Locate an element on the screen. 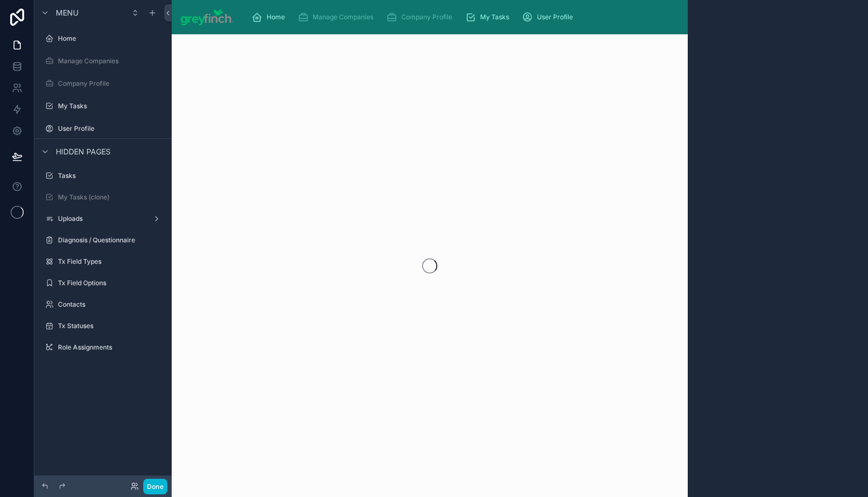  div: scrollable content is located at coordinates (461, 17).